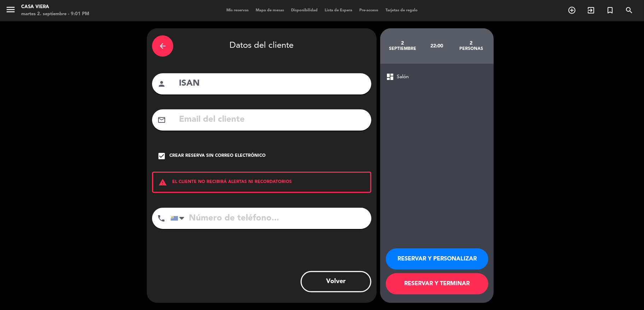 This screenshot has height=310, width=644. What do you see at coordinates (162, 84) in the screenshot?
I see `i: person` at bounding box center [162, 84].